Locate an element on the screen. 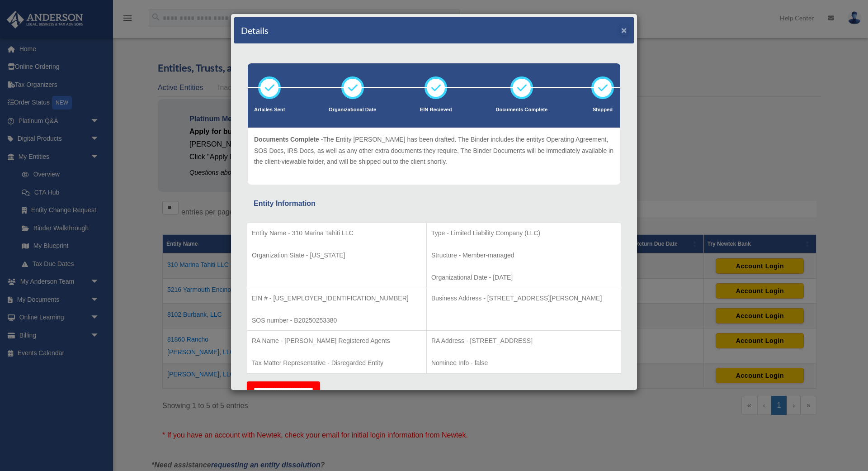  p: Nominee Info - false is located at coordinates (523, 363).